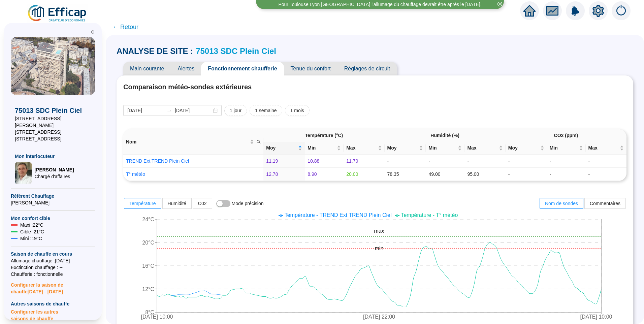 Image resolution: width=644 pixels, height=324 pixels. I want to click on tspan: 12°C, so click(148, 289).